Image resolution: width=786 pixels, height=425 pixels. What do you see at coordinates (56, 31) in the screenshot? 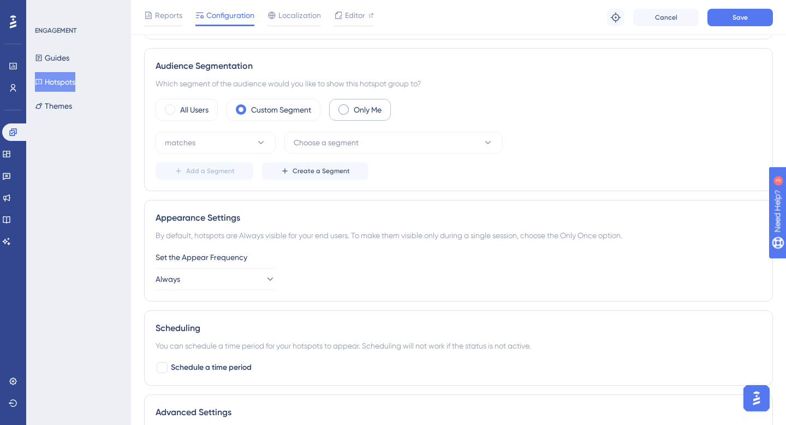
I see `div: ENGAGEMENT` at bounding box center [56, 31].